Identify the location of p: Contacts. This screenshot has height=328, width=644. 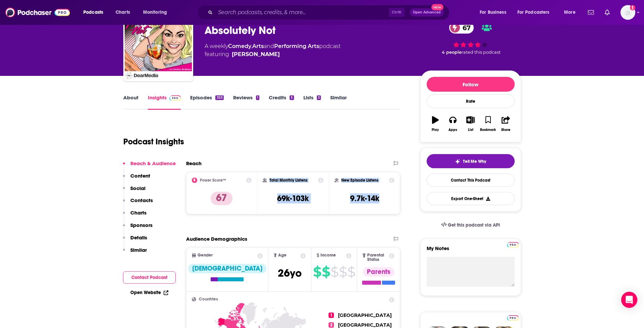
(142, 200).